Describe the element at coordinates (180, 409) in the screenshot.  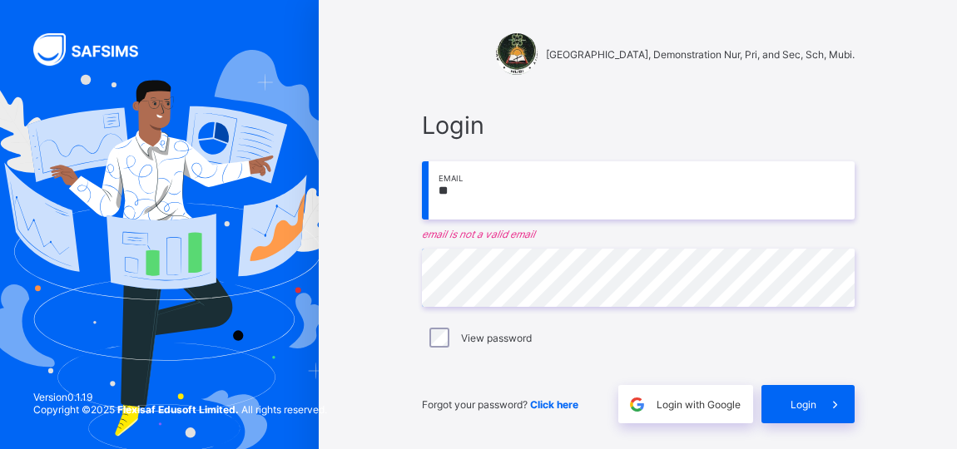
I see `span: Copyright © 2025 All rights reserved.` at that location.